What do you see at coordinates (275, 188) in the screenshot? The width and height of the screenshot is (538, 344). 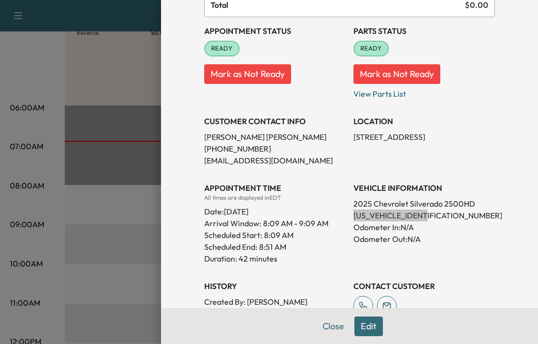 I see `h3: APPOINTMENT TIME` at bounding box center [275, 188].